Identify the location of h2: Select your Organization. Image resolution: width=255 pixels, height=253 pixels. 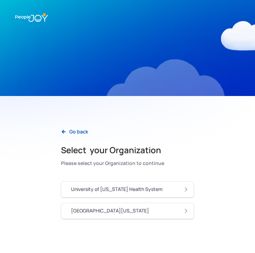
(113, 150).